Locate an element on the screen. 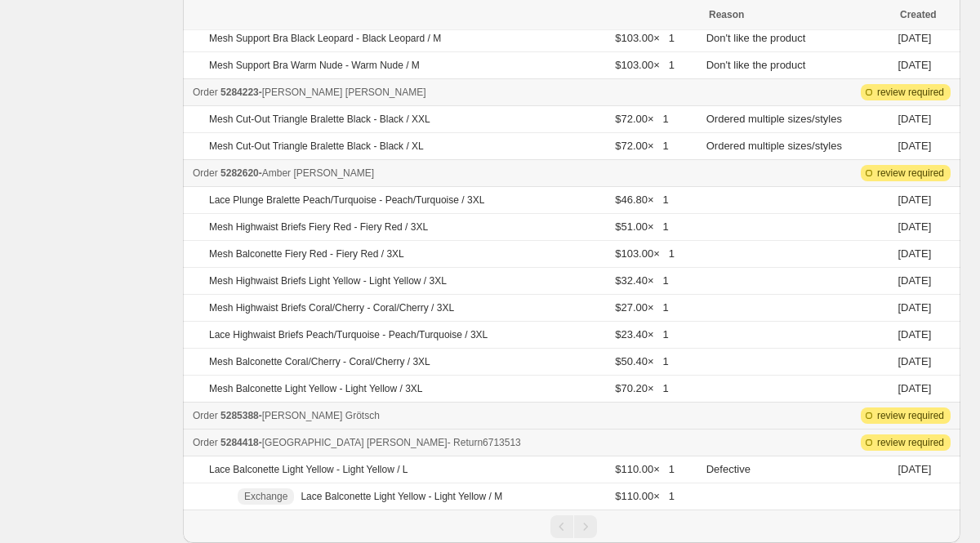 Image resolution: width=980 pixels, height=543 pixels. span: $70.20 × 1 is located at coordinates (641, 388).